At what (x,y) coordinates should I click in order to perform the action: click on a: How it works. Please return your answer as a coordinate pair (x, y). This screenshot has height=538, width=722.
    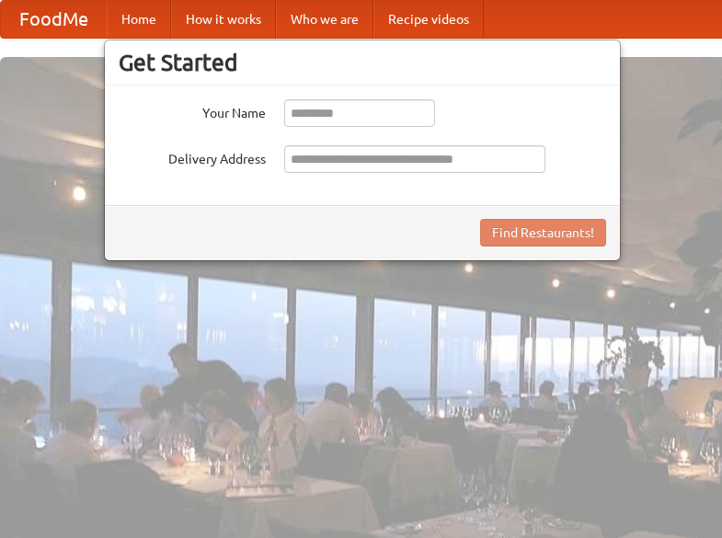
    Looking at the image, I should click on (223, 19).